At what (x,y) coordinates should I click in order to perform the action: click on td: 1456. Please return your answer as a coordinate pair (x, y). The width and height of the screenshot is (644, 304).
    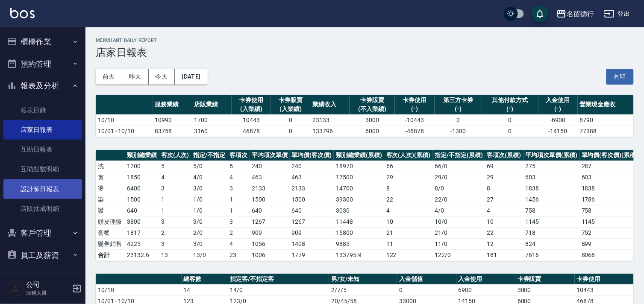
    Looking at the image, I should click on (552, 200).